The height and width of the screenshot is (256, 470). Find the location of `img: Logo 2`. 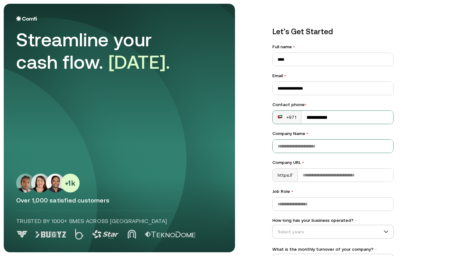

img: Logo 2 is located at coordinates (79, 234).